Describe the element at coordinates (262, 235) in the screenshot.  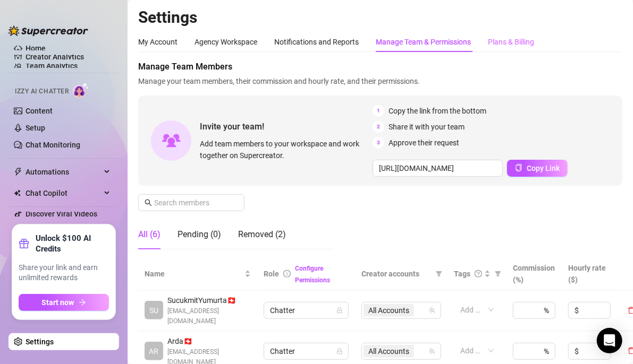
I see `div: Removed (2)` at that location.